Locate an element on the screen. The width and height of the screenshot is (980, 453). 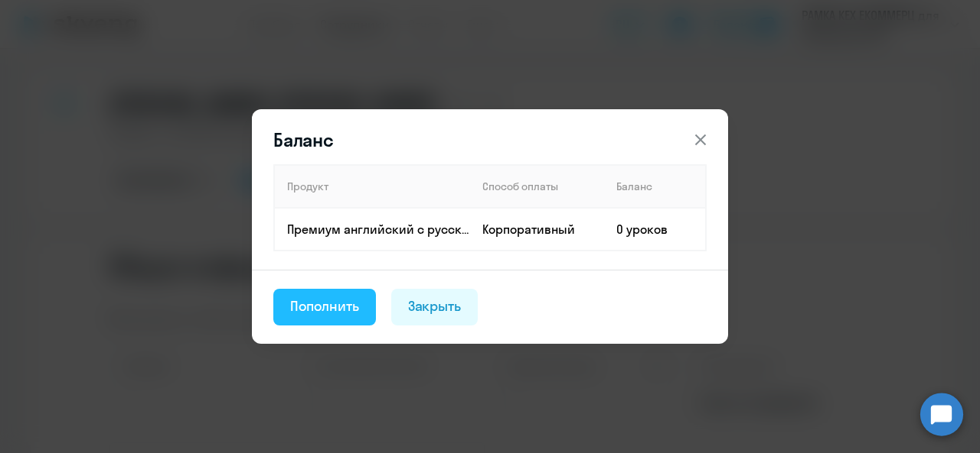
div: Пополнить is located at coordinates (325, 307).